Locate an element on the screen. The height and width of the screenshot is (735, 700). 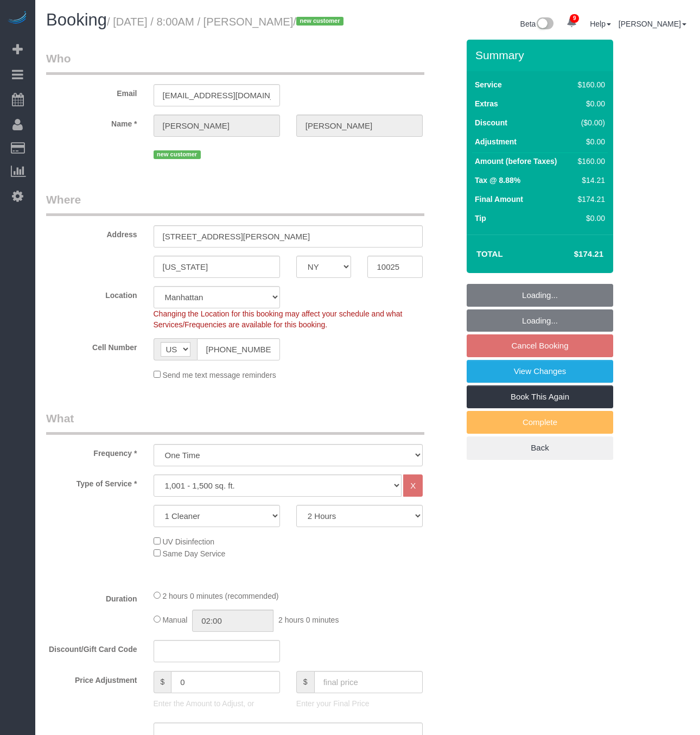
a: 9 is located at coordinates (572, 23).